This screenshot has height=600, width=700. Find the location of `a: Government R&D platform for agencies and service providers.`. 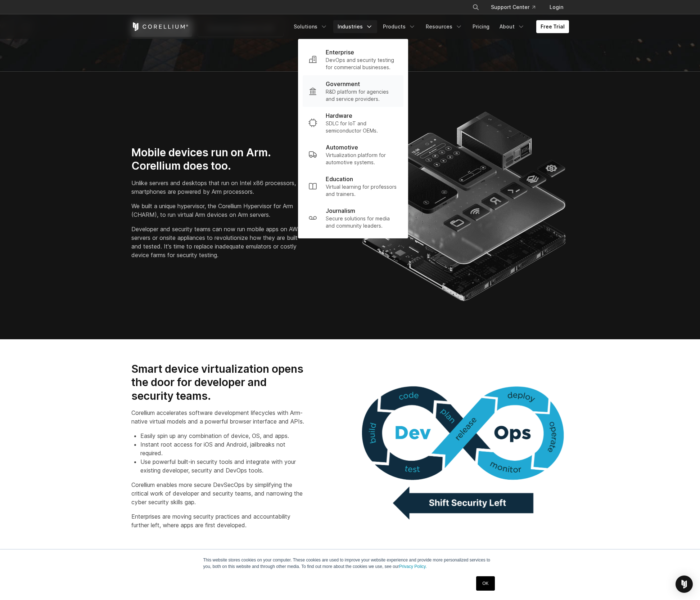

a: Government R&D platform for agencies and service providers. is located at coordinates (353, 91).